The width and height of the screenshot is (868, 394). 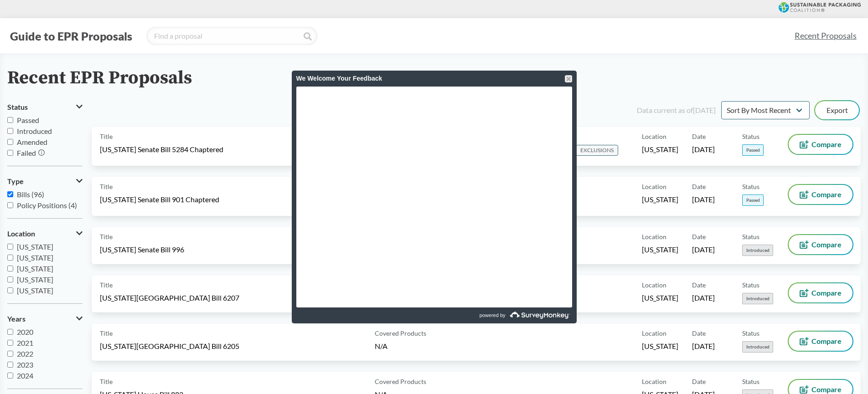 I want to click on button: Status, so click(x=45, y=107).